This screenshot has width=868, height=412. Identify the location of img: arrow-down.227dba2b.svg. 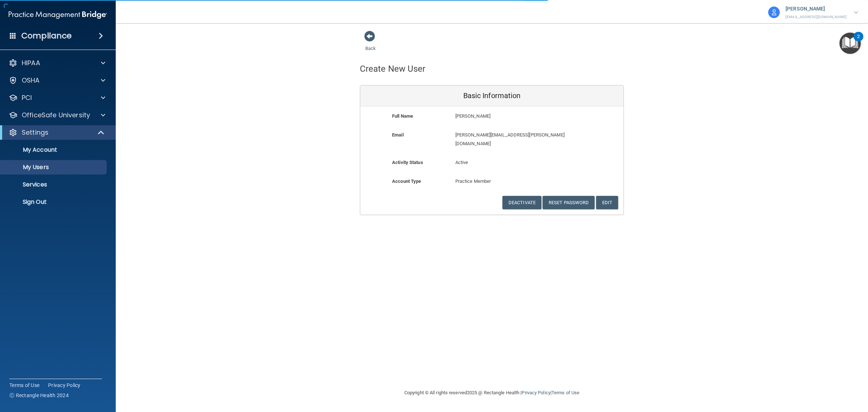
(856, 12).